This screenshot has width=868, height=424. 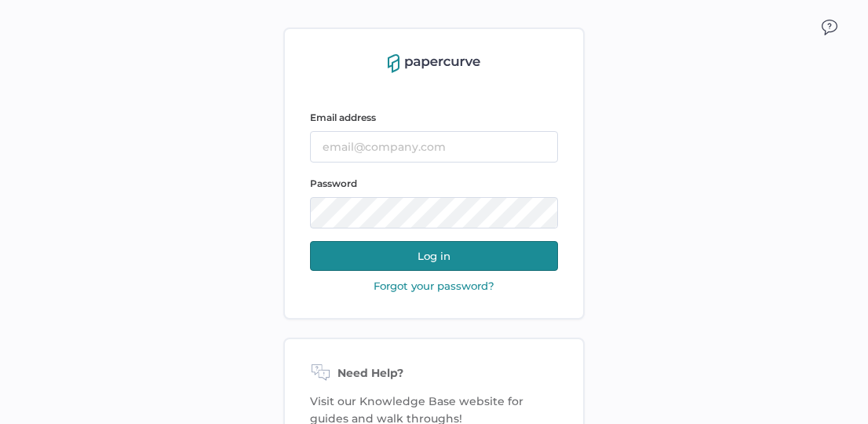 What do you see at coordinates (434, 256) in the screenshot?
I see `button: Log in` at bounding box center [434, 256].